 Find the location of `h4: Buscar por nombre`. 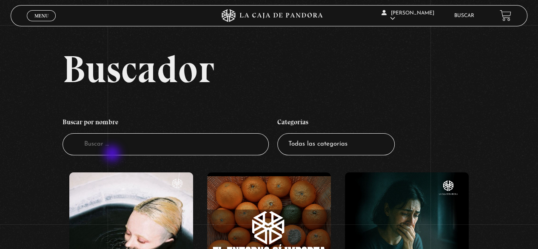

h4: Buscar por nombre is located at coordinates (166, 123).